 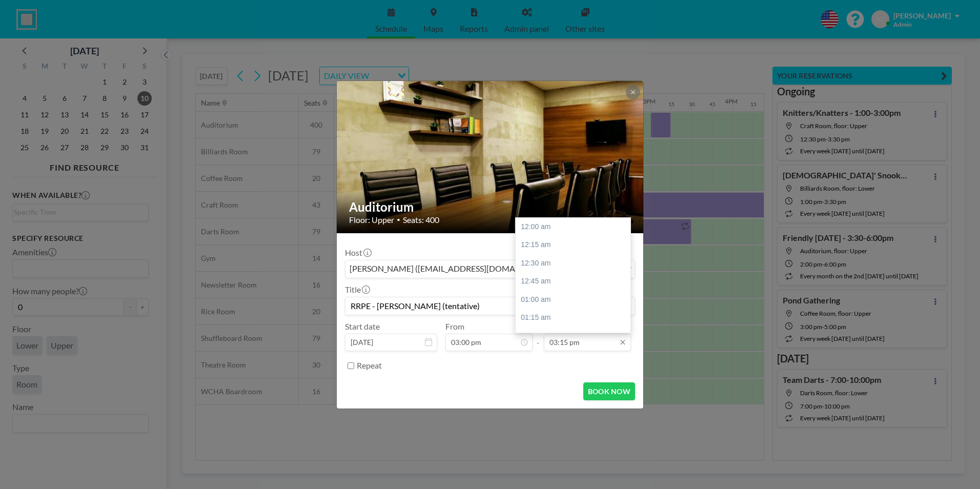 What do you see at coordinates (576, 318) in the screenshot?
I see `div: 01:15 am` at bounding box center [576, 318].